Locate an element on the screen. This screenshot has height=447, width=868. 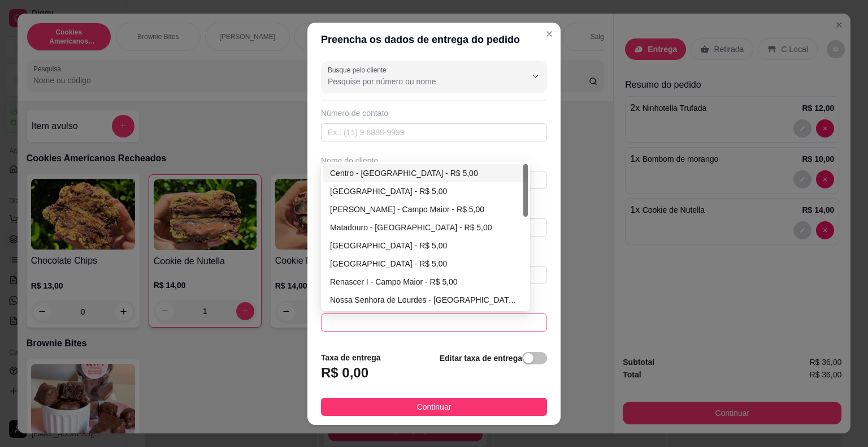
strong: Editar taxa de entrega is located at coordinates (481, 358).